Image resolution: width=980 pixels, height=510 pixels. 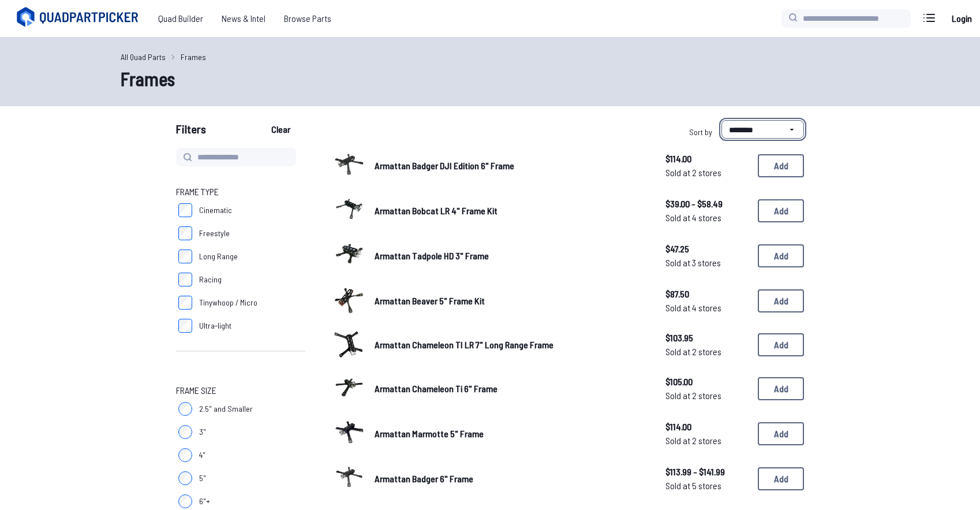 I want to click on a: All Quad Parts, so click(x=143, y=56).